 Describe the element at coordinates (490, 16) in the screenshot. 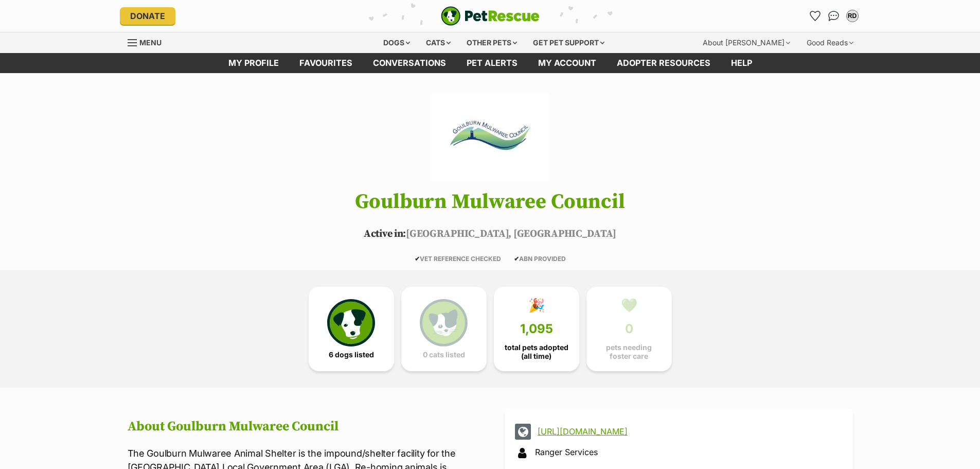

I see `img: logo-e224e6f780fb5917bec1dbf3a21bbac754714ae5b6737aabdf751b685950b380.svg` at that location.